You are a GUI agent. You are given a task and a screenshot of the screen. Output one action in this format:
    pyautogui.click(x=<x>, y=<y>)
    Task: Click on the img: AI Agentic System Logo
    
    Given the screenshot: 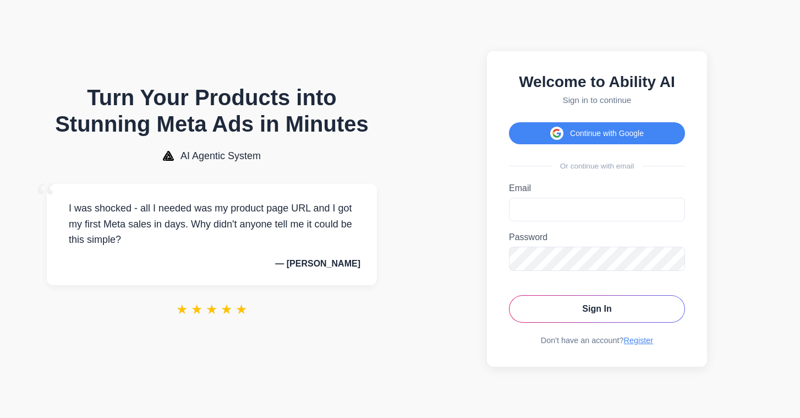 What is the action you would take?
    pyautogui.click(x=168, y=156)
    